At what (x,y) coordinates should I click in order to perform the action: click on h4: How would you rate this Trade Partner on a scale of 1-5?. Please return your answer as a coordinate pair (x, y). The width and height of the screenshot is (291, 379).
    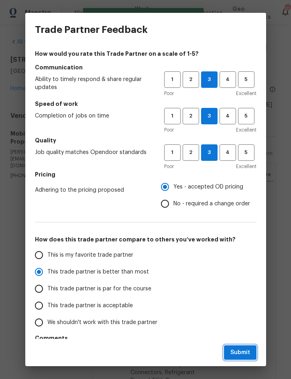
    Looking at the image, I should click on (146, 54).